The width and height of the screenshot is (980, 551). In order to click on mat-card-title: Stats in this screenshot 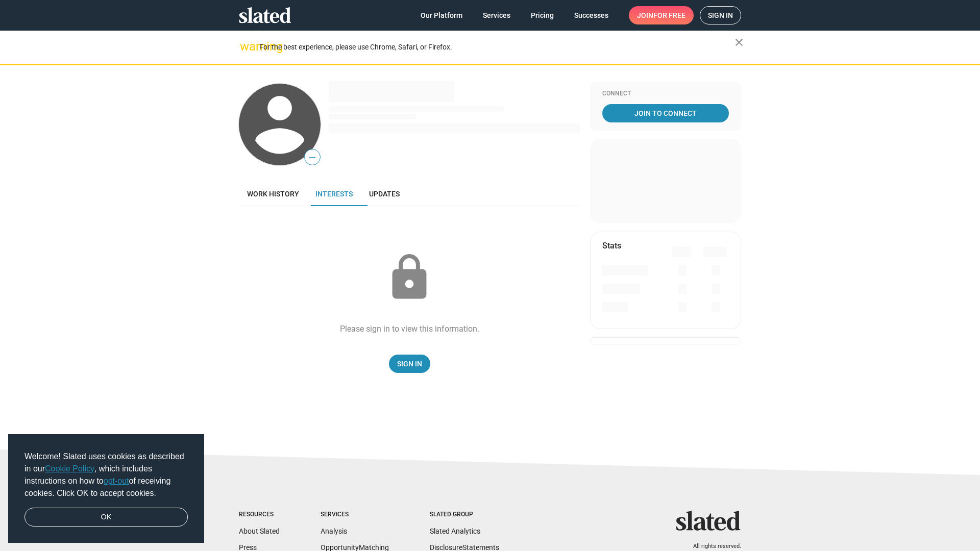, I will do `click(611, 245)`.